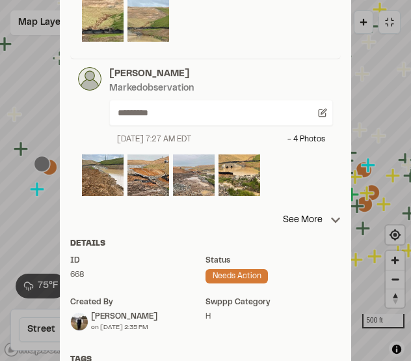 Image resolution: width=411 pixels, height=361 pixels. I want to click on img: photo, so click(90, 79).